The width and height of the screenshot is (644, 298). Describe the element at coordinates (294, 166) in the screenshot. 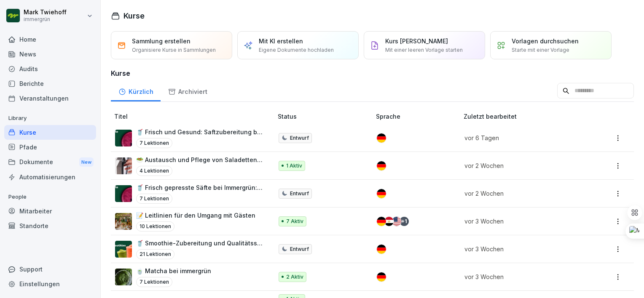

I see `p: 1 Aktiv` at that location.